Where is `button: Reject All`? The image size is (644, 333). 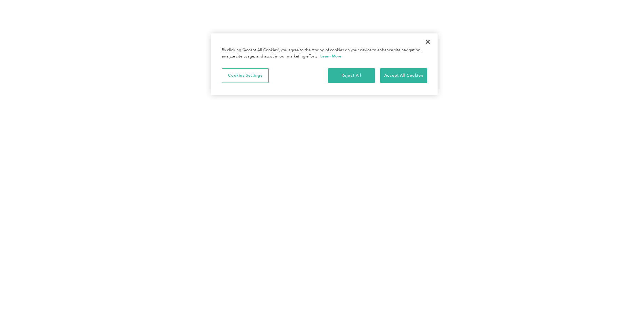 button: Reject All is located at coordinates (351, 75).